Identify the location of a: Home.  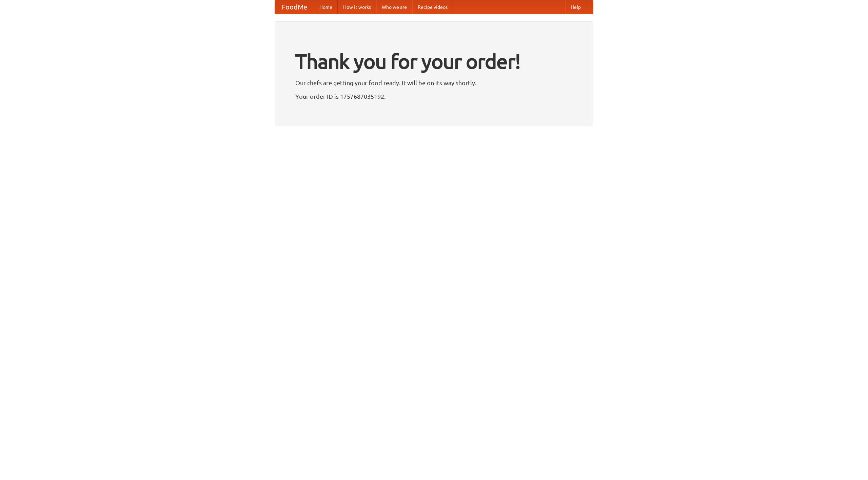
(326, 7).